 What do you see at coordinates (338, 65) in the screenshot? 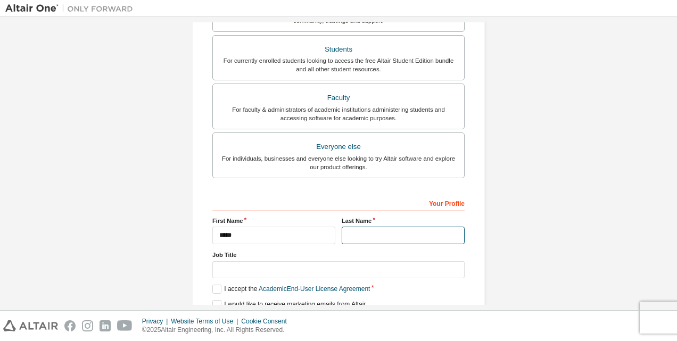
I see `div: For currently enrolled students looking to access the free Altair Student Edition bundle and all ...` at bounding box center [338, 65].